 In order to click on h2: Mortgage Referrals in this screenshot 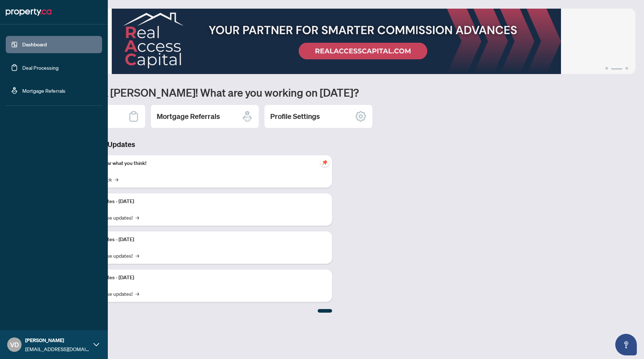, I will do `click(188, 117)`.